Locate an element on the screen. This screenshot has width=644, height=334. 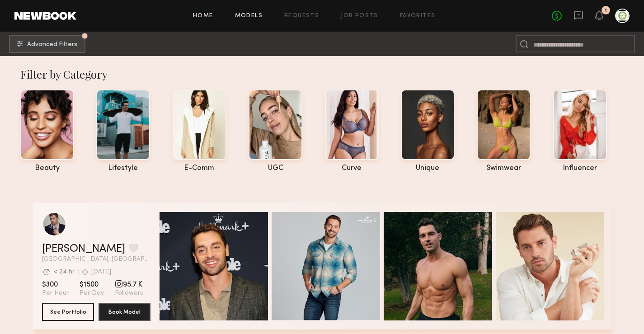
a: Models is located at coordinates (248, 16).